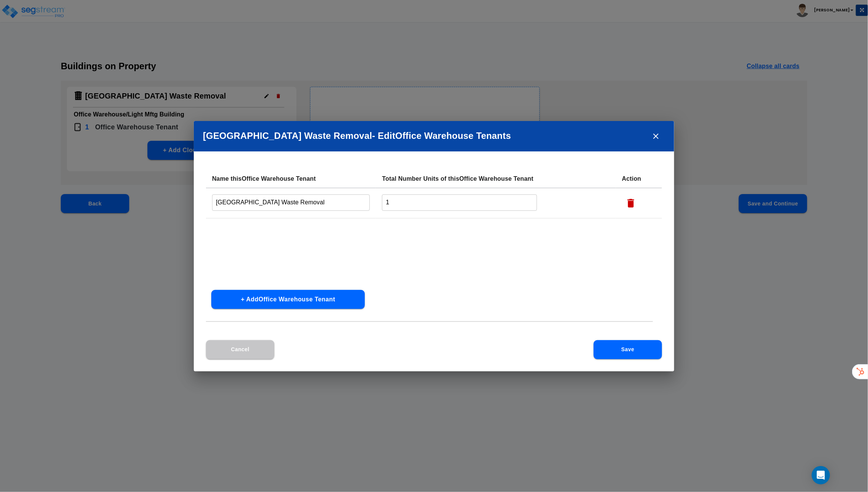  What do you see at coordinates (241, 349) in the screenshot?
I see `button: Cancel` at bounding box center [241, 349].